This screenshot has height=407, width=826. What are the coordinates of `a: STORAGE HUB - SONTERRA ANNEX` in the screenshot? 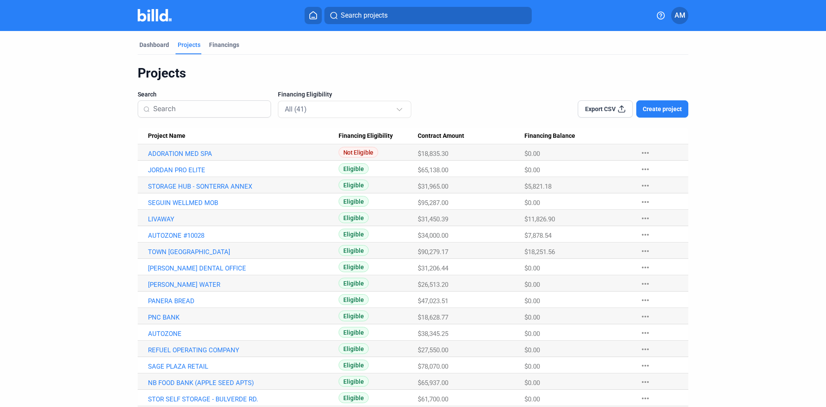 It's located at (243, 186).